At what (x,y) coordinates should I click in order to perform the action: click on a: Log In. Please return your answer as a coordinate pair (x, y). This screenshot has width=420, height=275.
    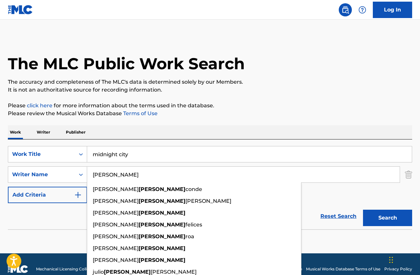
    Looking at the image, I should click on (393, 10).